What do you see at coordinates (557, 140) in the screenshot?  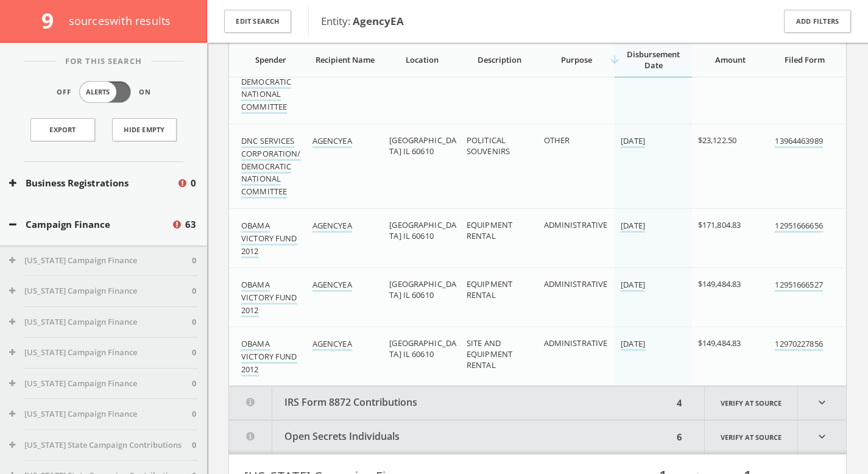 I see `span: OTHER` at bounding box center [557, 140].